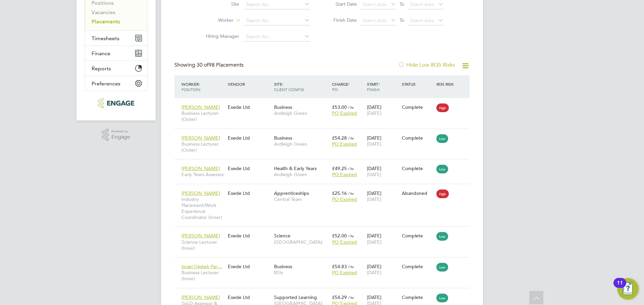 This screenshot has height=305, width=644. I want to click on span: Science Lecturer (Inner), so click(203, 245).